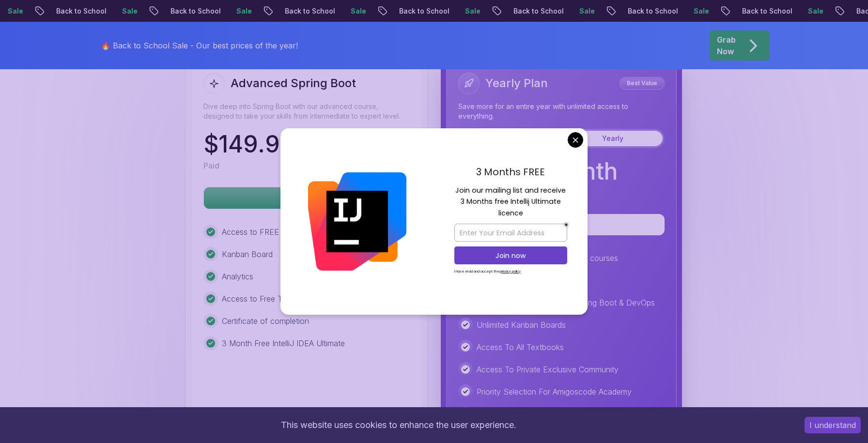  What do you see at coordinates (199, 46) in the screenshot?
I see `p: 🔥 Back to School Sale - Our best prices of the year!` at bounding box center [199, 46].